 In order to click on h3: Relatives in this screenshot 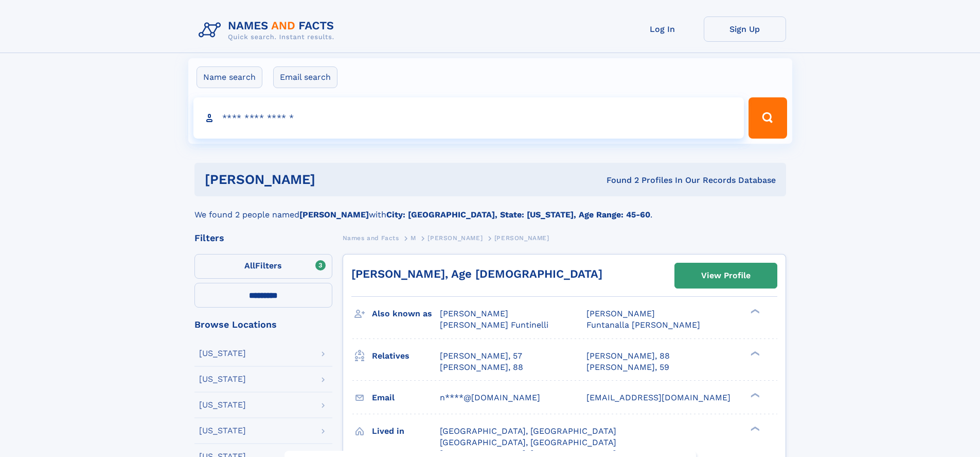, I will do `click(406, 355)`.